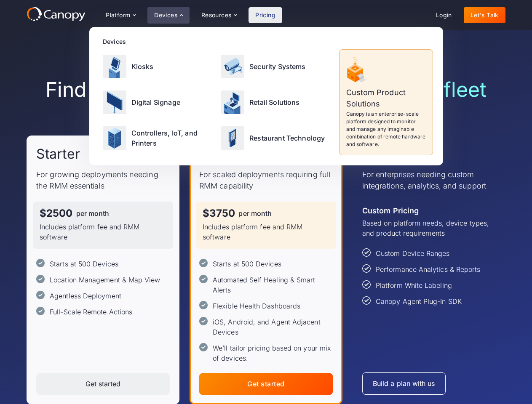 This screenshot has height=404, width=532. What do you see at coordinates (444, 15) in the screenshot?
I see `a: Login` at bounding box center [444, 15].